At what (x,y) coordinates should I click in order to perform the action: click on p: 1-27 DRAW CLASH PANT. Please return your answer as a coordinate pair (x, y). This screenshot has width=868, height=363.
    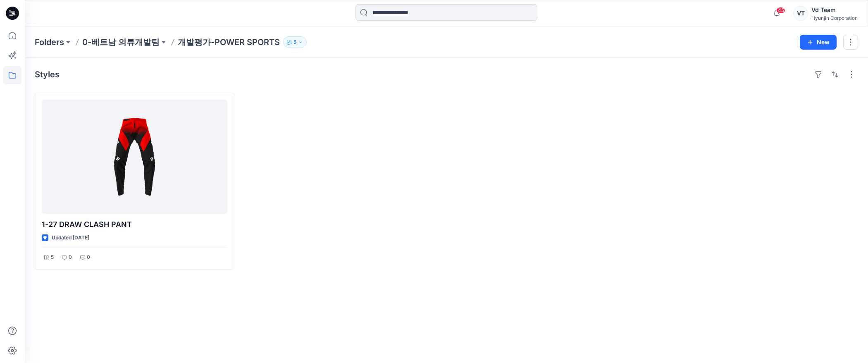
    Looking at the image, I should click on (134, 224).